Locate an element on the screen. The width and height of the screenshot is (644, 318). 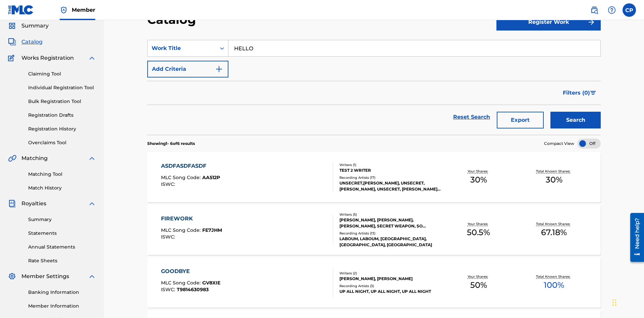
a: Member Information is located at coordinates (62, 305).